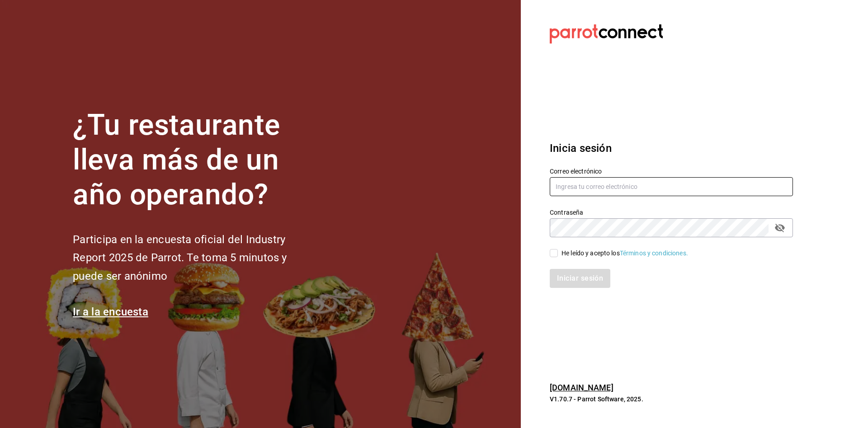  Describe the element at coordinates (110, 312) in the screenshot. I see `a: Ir a la encuesta` at that location.